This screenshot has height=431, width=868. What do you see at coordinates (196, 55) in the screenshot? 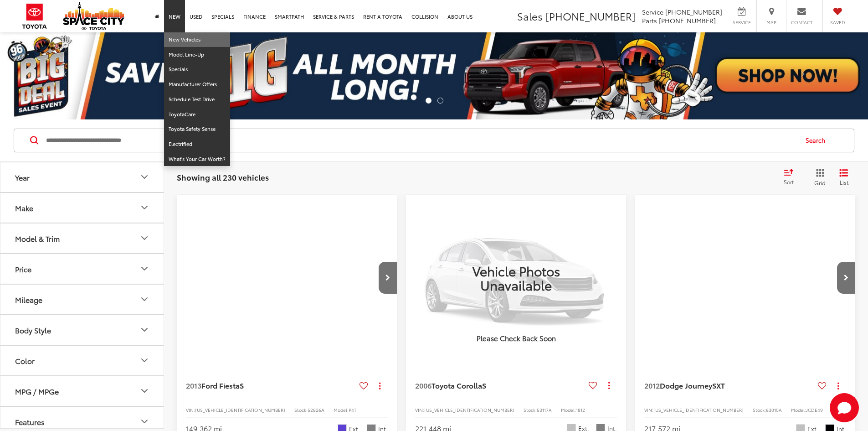
I see `a: Model Line-Up` at bounding box center [196, 55].